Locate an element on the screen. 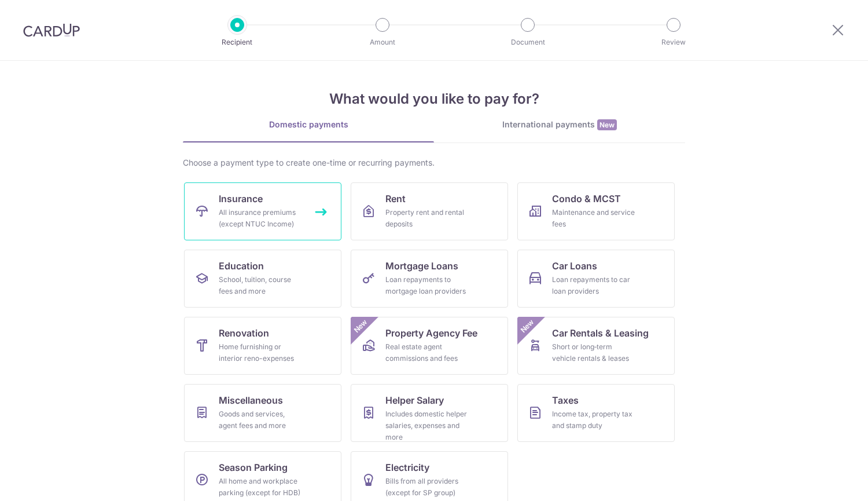 Image resolution: width=868 pixels, height=501 pixels. p: Review is located at coordinates (674, 42).